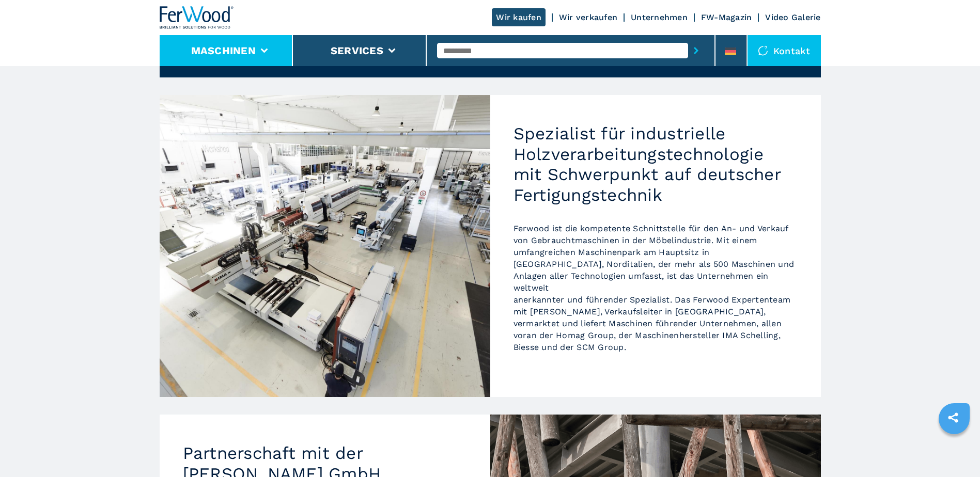 The image size is (980, 477). What do you see at coordinates (325, 246) in the screenshot?
I see `img: Spezialist für industrielle Holzverarbeitungstechnologie mit Schwerpunkt auf deutscher Fertigungs...` at bounding box center [325, 246].